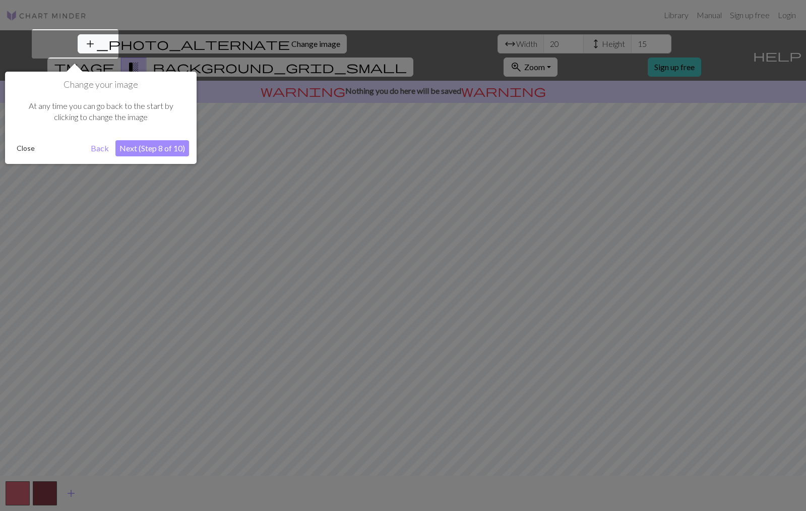 The image size is (806, 511). I want to click on button: Close, so click(26, 148).